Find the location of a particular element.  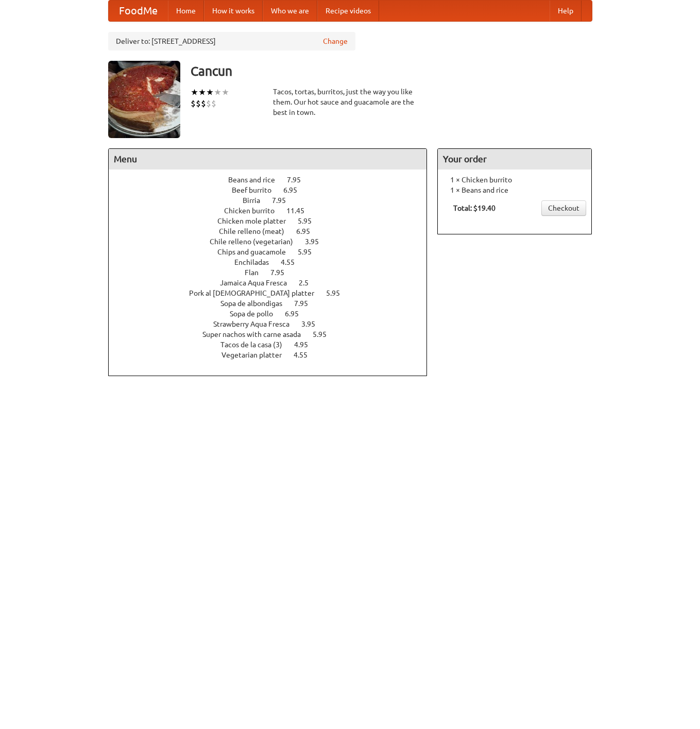

li: 1 × Beans and rice is located at coordinates (514, 190).